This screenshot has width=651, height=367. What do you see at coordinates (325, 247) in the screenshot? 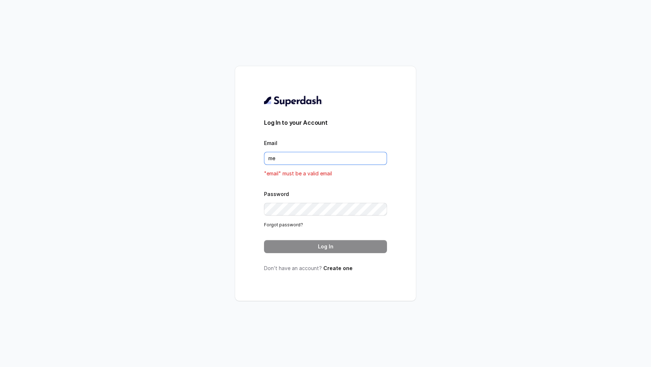
I see `button: Log In` at bounding box center [325, 247].